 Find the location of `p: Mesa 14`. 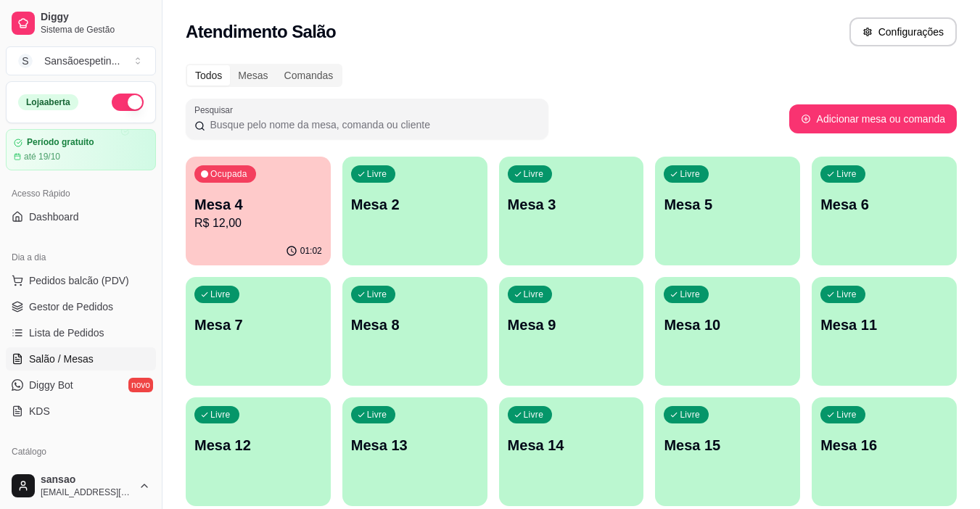

p: Mesa 14 is located at coordinates (572, 445).